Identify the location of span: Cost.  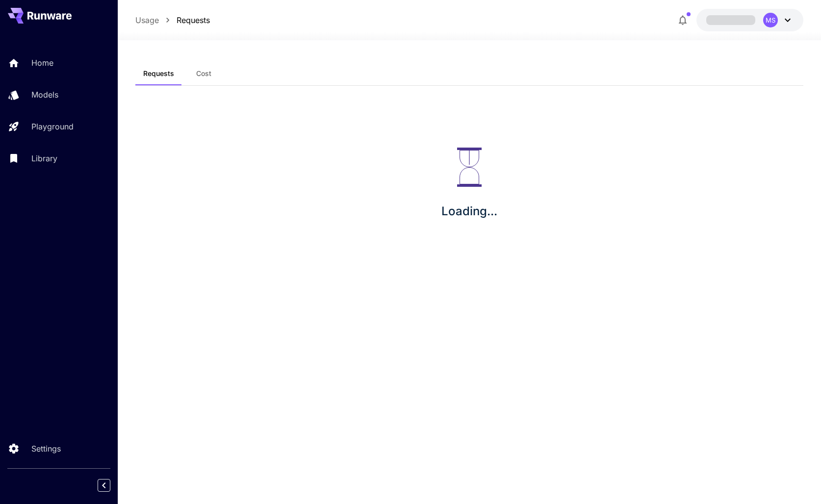
(204, 74).